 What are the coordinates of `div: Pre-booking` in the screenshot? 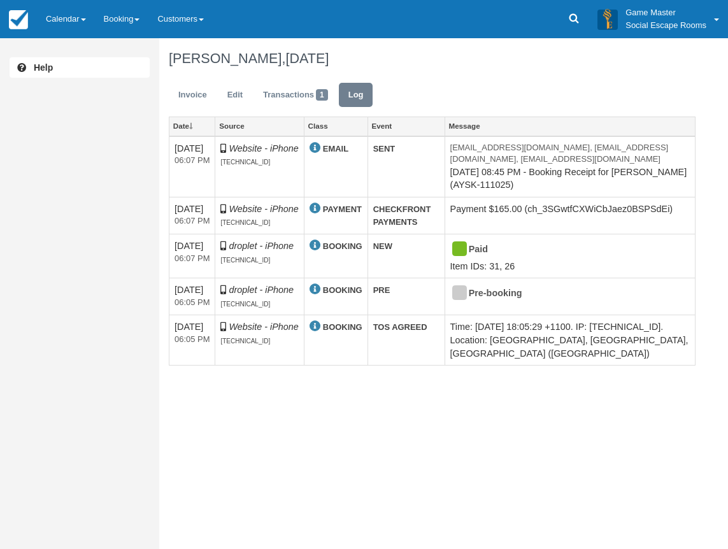 It's located at (565, 294).